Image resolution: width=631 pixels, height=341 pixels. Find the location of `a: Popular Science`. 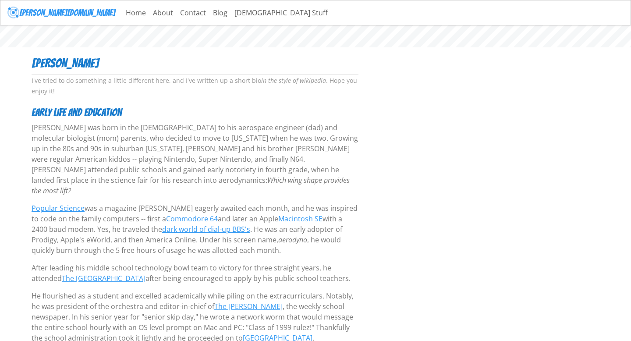

a: Popular Science is located at coordinates (58, 208).